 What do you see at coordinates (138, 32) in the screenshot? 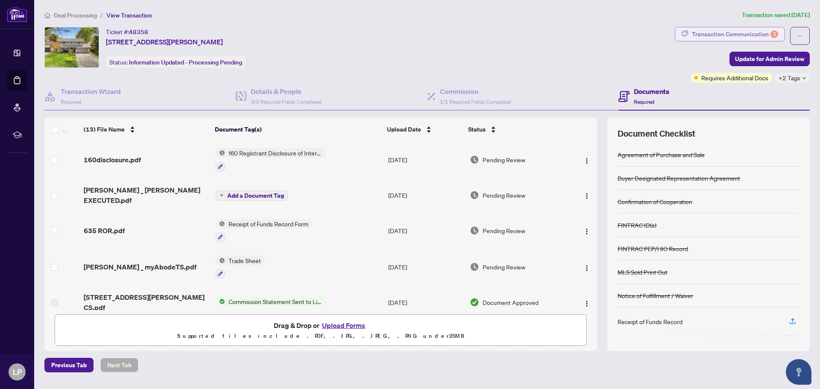
I see `span: 48358` at bounding box center [138, 32].